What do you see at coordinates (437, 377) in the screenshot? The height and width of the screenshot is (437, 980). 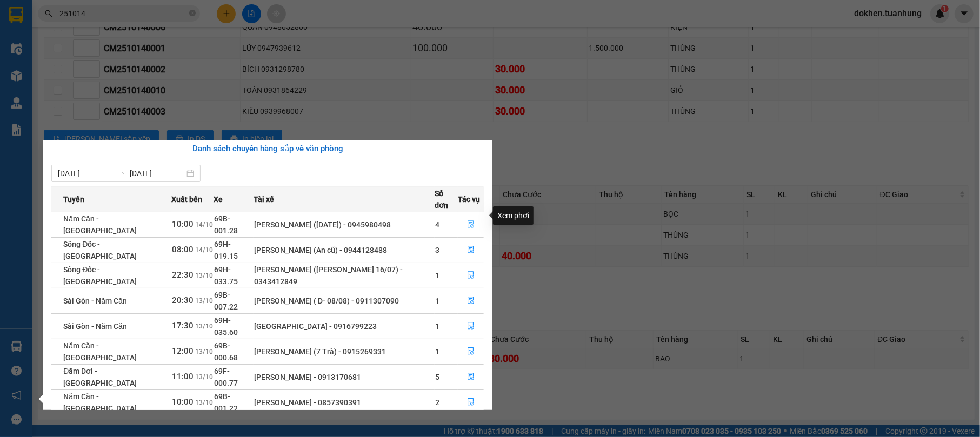 I see `span: 5` at bounding box center [437, 377].